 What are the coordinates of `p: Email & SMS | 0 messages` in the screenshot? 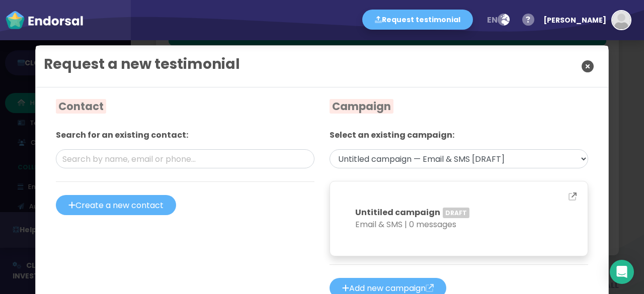 It's located at (459, 224).